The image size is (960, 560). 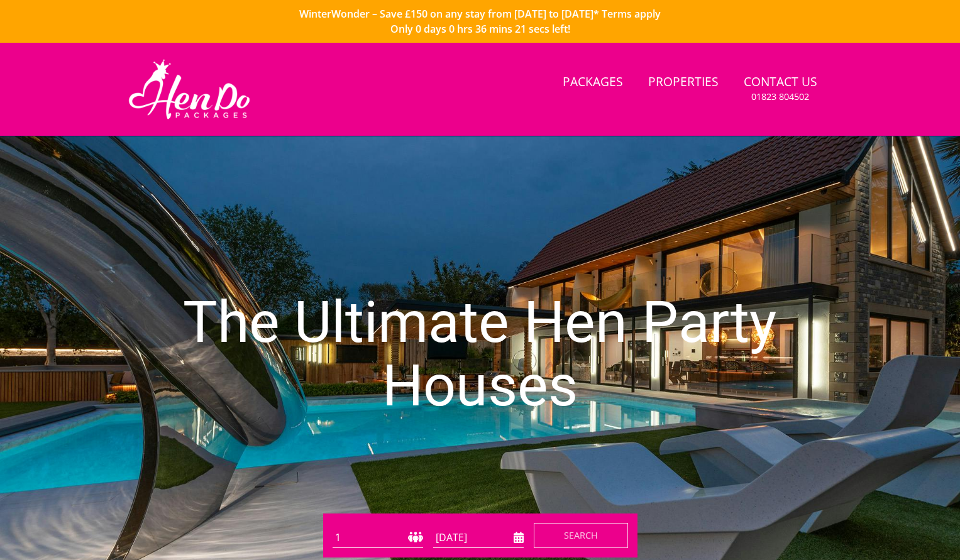 What do you see at coordinates (480, 29) in the screenshot?
I see `span: Only 0 days 0 hrs 36 mins 21 secs left!` at bounding box center [480, 29].